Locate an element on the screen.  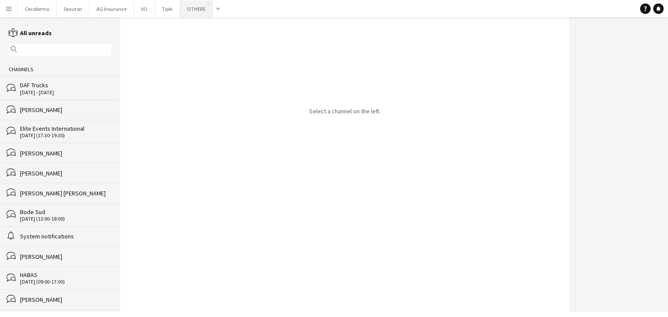
div: HABAS is located at coordinates (66, 275).